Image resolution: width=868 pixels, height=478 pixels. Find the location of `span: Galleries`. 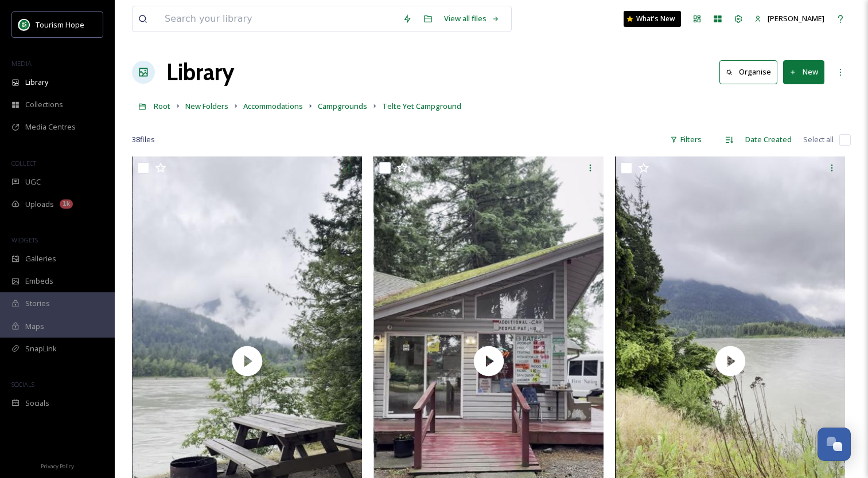

span: Galleries is located at coordinates (41, 258).